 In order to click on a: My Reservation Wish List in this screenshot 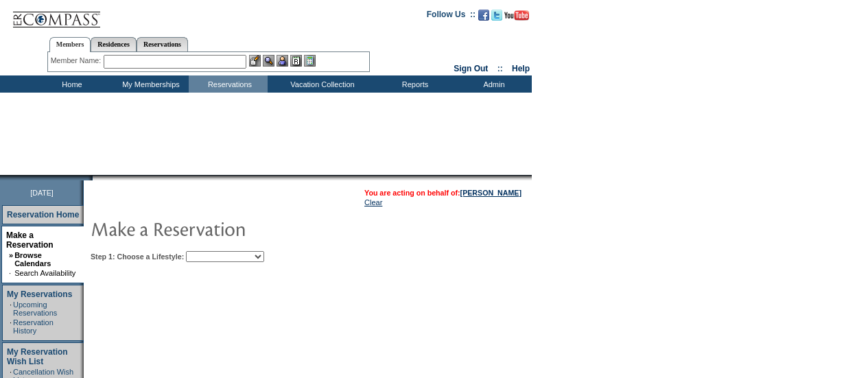, I will do `click(37, 357)`.